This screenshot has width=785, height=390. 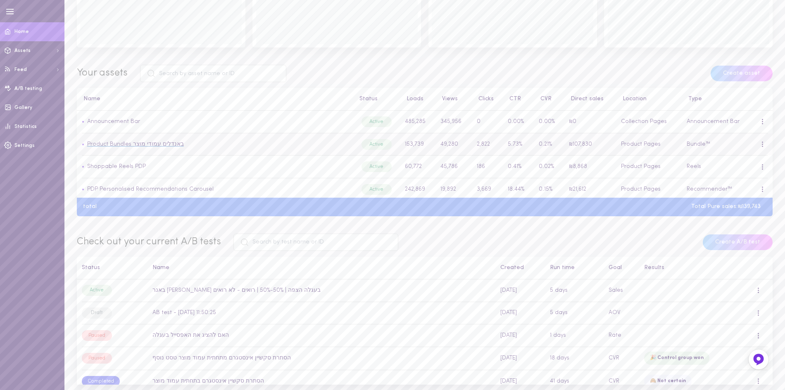 I want to click on th: Goal, so click(x=621, y=268).